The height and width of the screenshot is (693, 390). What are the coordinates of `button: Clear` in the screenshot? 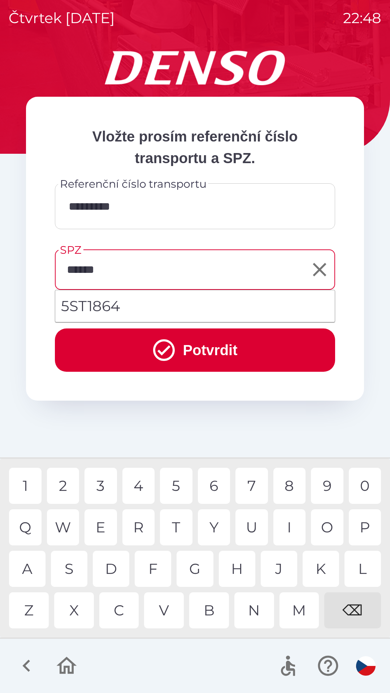 It's located at (320, 270).